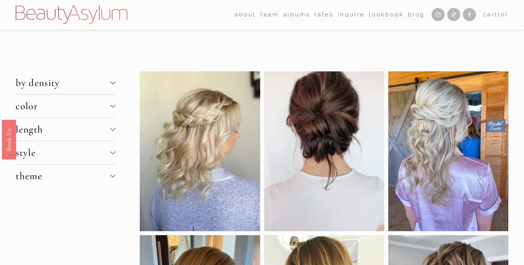 This screenshot has width=524, height=265. I want to click on span: color, so click(63, 106).